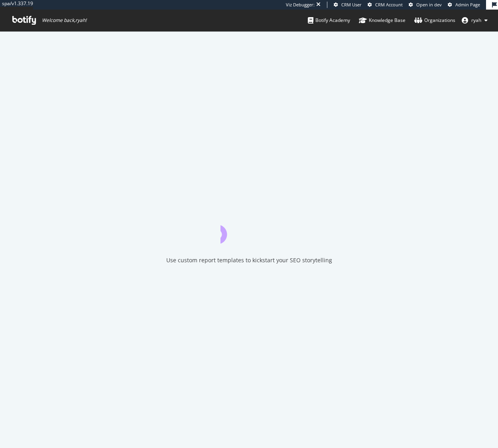 This screenshot has height=448, width=498. Describe the element at coordinates (329, 20) in the screenshot. I see `div: Botify Academy` at that location.